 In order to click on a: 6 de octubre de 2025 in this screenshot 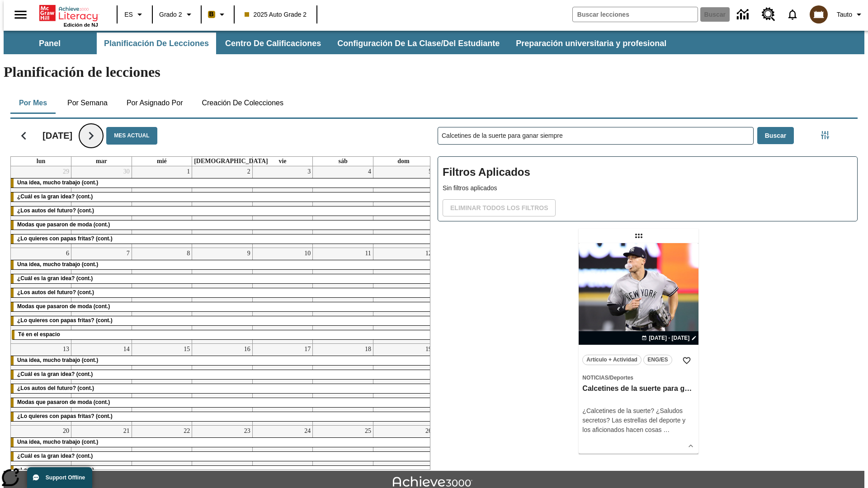, I will do `click(67, 254)`.